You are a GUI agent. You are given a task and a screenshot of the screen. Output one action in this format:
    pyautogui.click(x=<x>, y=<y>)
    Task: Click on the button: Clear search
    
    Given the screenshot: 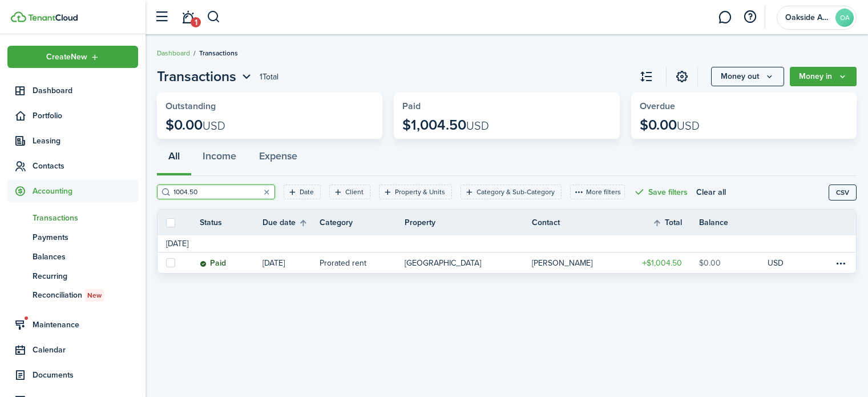 What is the action you would take?
    pyautogui.click(x=267, y=191)
    